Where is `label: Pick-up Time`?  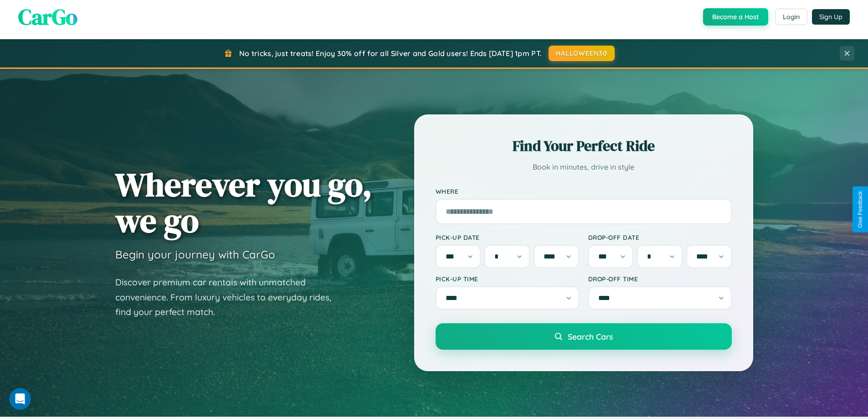 label: Pick-up Time is located at coordinates (507, 278).